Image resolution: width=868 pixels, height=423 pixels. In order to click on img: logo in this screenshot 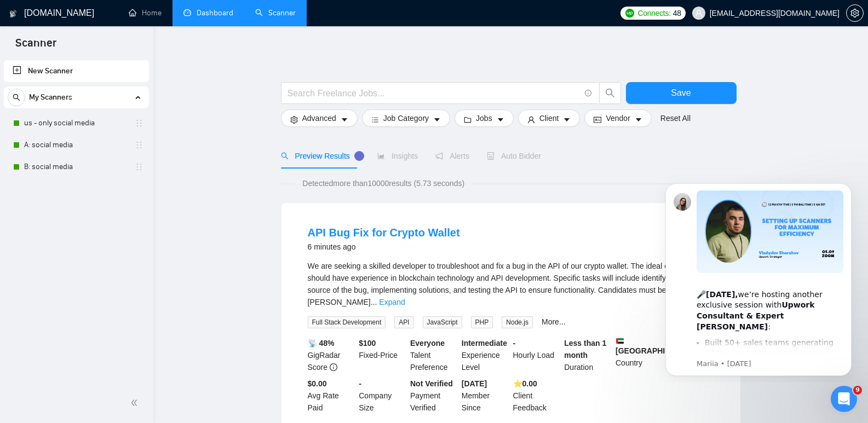, I will do `click(13, 14)`.